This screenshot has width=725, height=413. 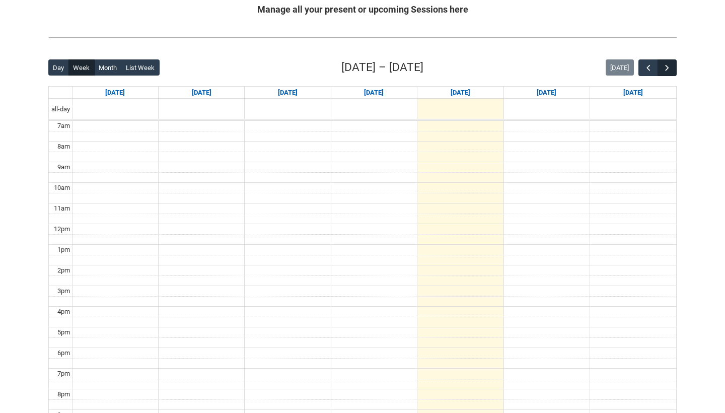 I want to click on a: Go to September 13, 2025, so click(x=633, y=93).